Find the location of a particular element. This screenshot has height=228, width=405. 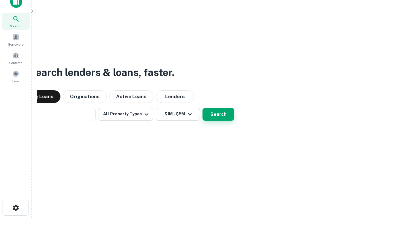

a: Search is located at coordinates (16, 21).